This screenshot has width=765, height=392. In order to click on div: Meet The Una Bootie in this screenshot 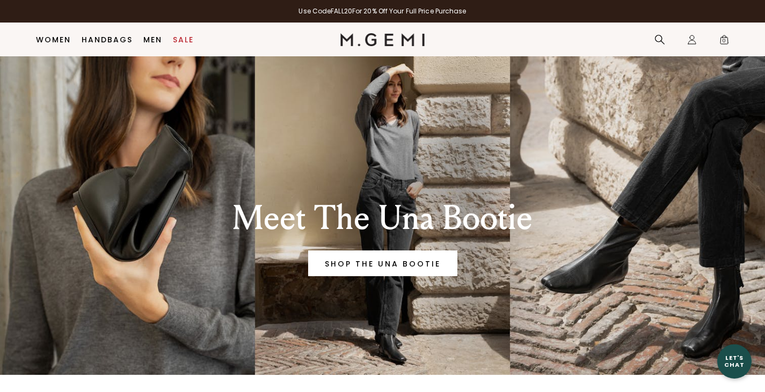, I will do `click(383, 218)`.